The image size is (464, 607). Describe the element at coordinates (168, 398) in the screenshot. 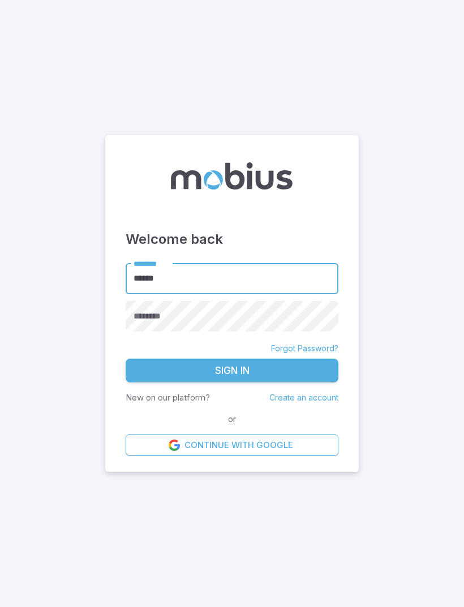

I see `p: New on our platform?` at that location.